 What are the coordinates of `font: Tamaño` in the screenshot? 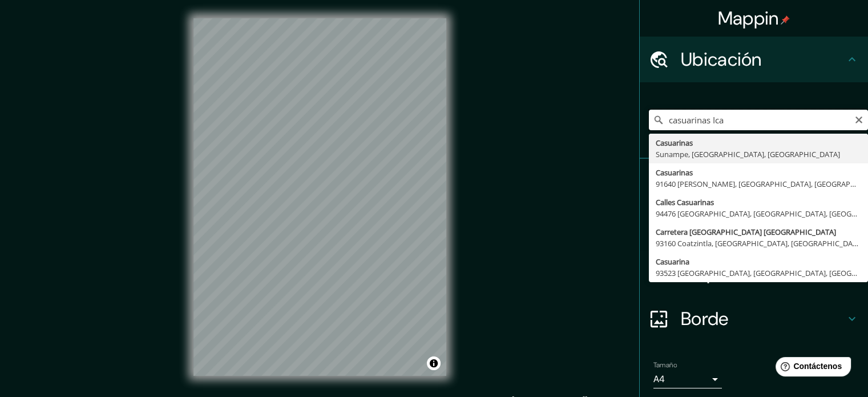 It's located at (665, 365).